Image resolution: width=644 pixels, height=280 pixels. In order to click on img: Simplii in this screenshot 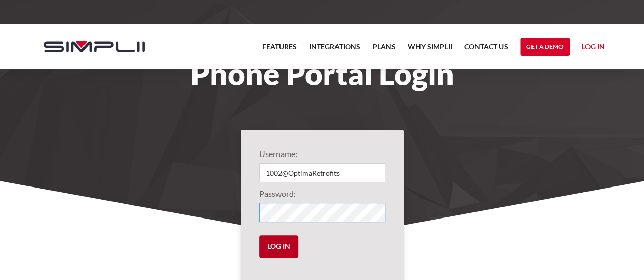, I will do `click(94, 47)`.